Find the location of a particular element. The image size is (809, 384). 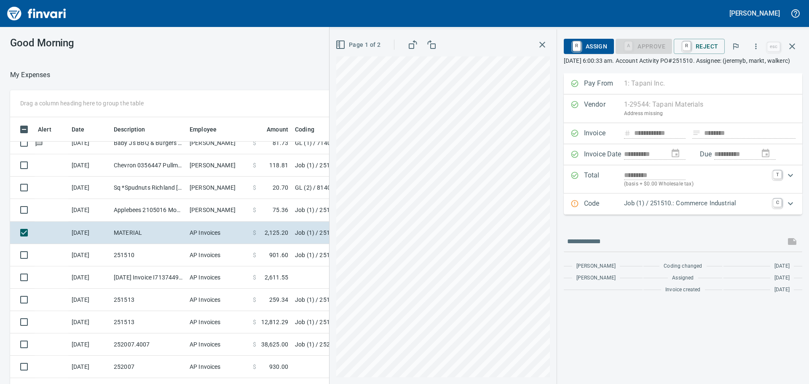

td: GL (2) / 8140. .: Staff Meetings, Meals is located at coordinates (397, 188).